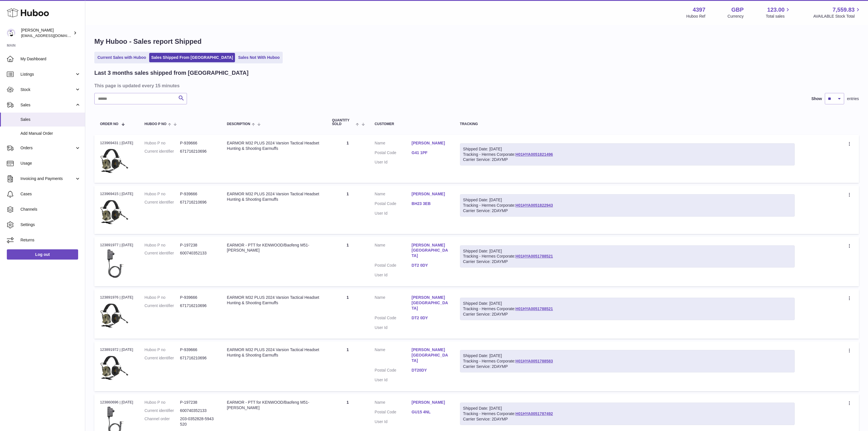  What do you see at coordinates (699, 10) in the screenshot?
I see `strong: 4397` at bounding box center [699, 10].